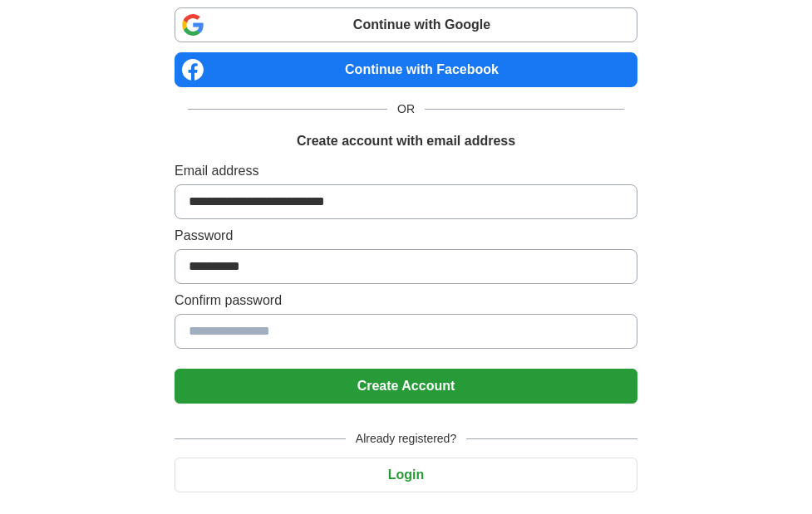 This screenshot has height=514, width=812. Describe the element at coordinates (406, 301) in the screenshot. I see `label: Confirm password` at that location.